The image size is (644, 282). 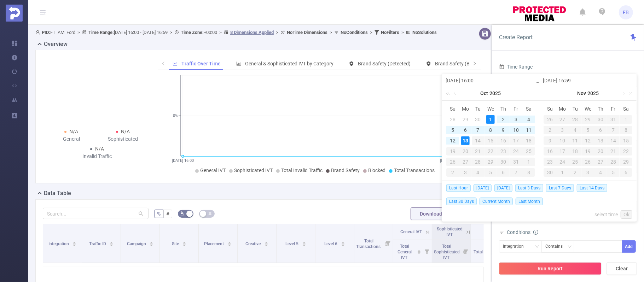 What do you see at coordinates (588, 119) in the screenshot?
I see `td: October 29, 2025` at bounding box center [588, 119].